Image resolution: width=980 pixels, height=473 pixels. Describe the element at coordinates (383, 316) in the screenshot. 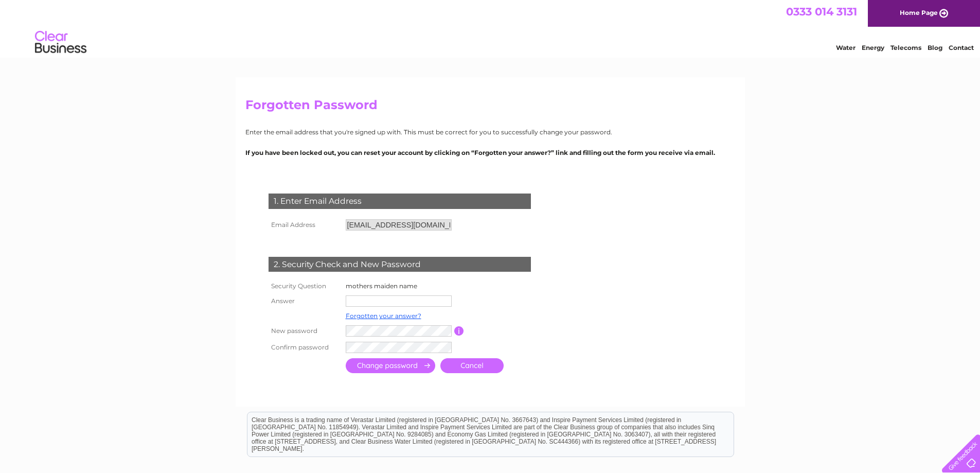

I see `a: Forgotten your answer?` at that location.